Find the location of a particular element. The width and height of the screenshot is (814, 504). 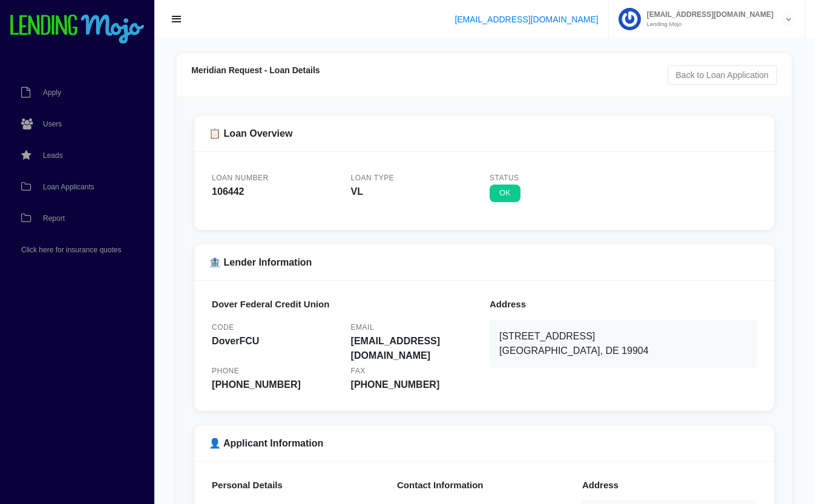

h6: Dover Federal Credit Union is located at coordinates (345, 305).